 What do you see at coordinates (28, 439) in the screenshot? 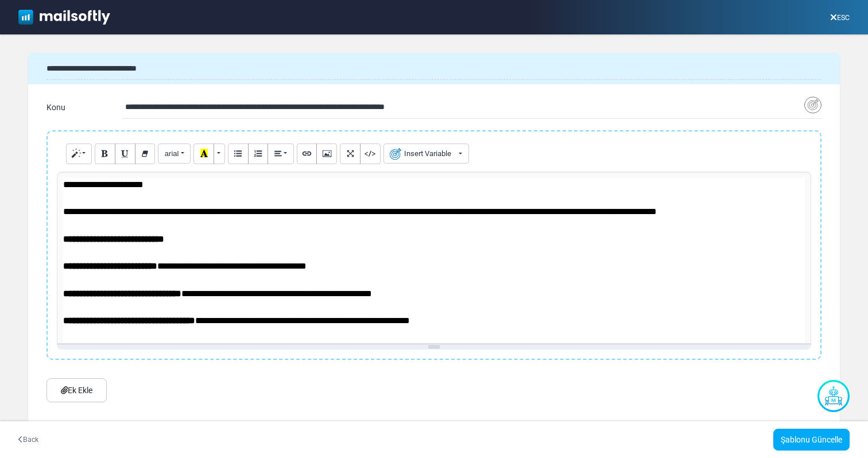
I see `a: Back` at bounding box center [28, 439].